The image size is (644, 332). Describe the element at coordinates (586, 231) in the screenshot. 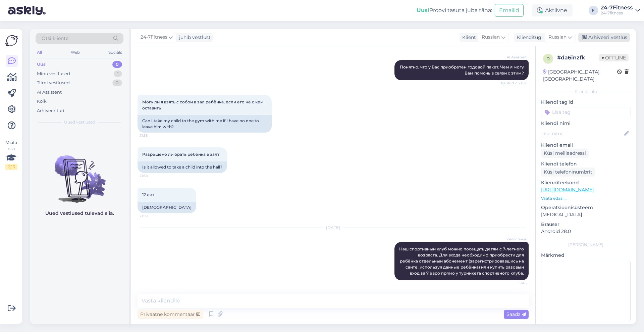

I see `p: Android 28.0` at that location.